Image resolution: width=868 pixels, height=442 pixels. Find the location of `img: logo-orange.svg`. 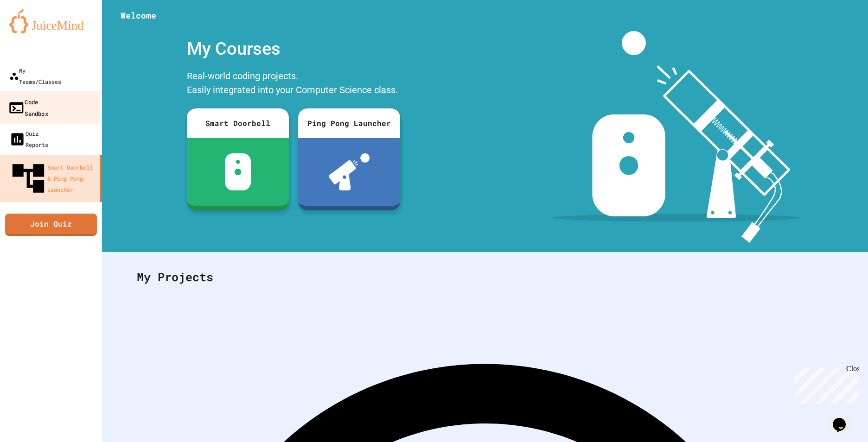

img: logo-orange.svg is located at coordinates (51, 22).